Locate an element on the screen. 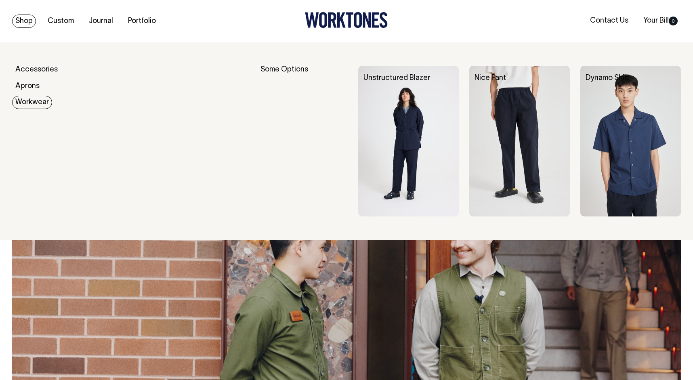  a: Your Bill0 is located at coordinates (661, 21).